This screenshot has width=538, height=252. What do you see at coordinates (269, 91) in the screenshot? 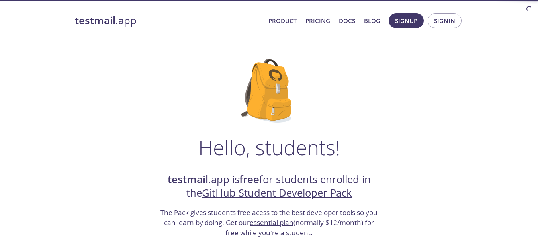
I see `img: github-student-backpack.png` at bounding box center [269, 91].